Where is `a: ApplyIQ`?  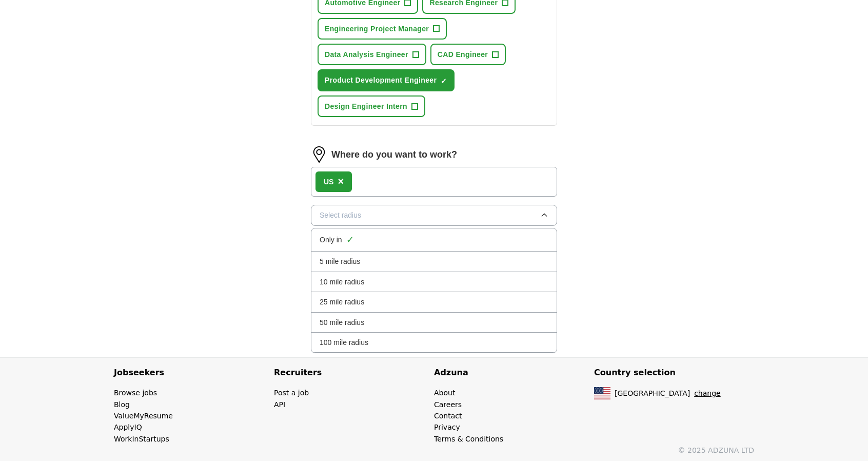 a: ApplyIQ is located at coordinates (128, 427).